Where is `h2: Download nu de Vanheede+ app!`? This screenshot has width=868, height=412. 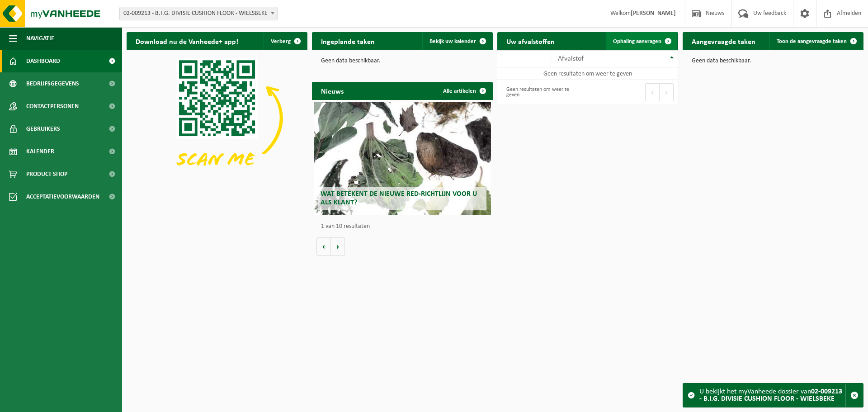
h2: Download nu de Vanheede+ app! is located at coordinates (187, 41).